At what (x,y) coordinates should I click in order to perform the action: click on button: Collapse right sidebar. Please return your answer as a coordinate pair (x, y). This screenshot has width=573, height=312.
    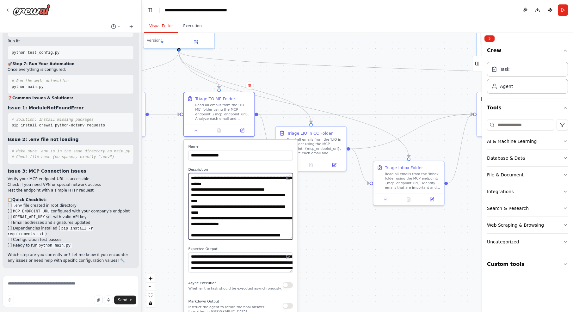
    Looking at the image, I should click on (489, 39).